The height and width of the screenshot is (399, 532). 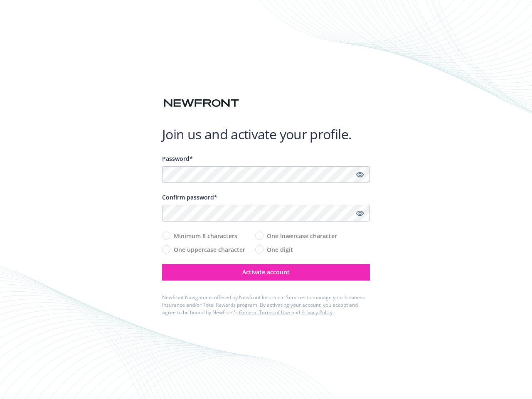 What do you see at coordinates (178, 158) in the screenshot?
I see `span: Password*` at bounding box center [178, 158].